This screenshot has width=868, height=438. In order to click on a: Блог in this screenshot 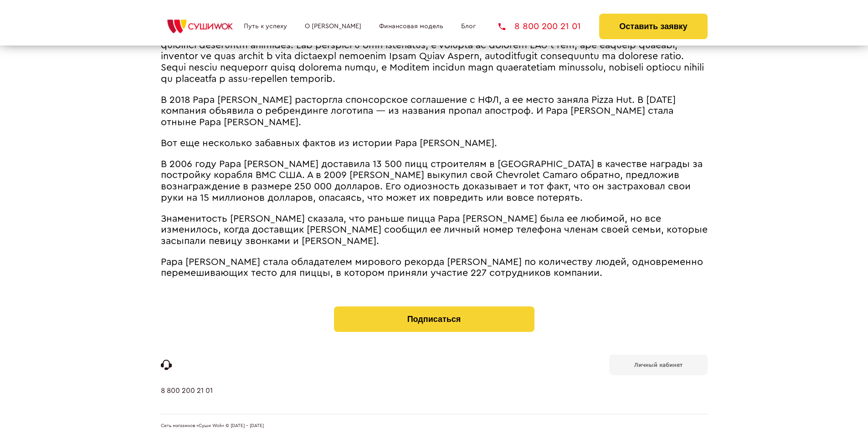, I will do `click(469, 27)`.